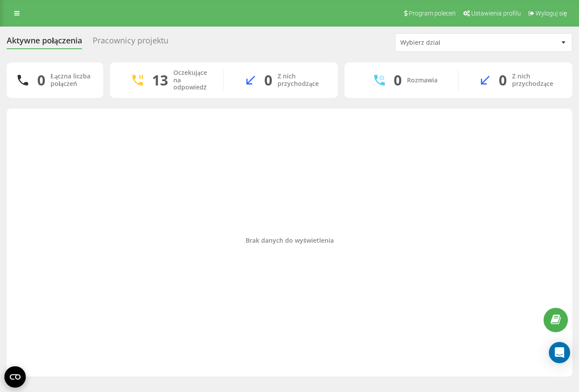  Describe the element at coordinates (15, 377) in the screenshot. I see `button: Open CMP widget` at that location.